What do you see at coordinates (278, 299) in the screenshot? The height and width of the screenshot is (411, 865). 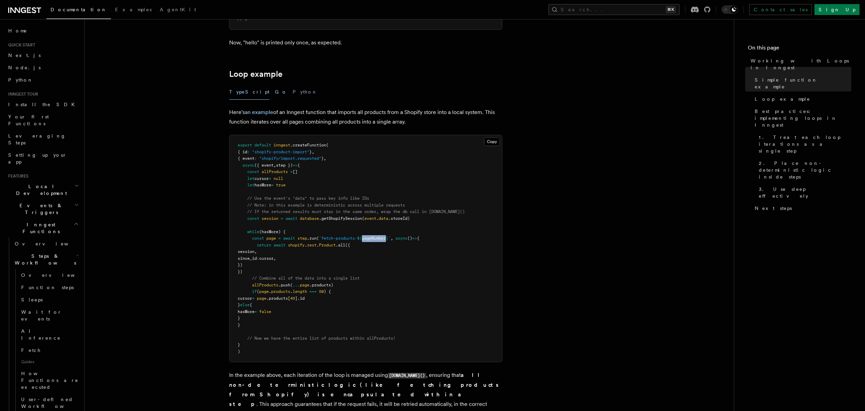 I see `span: .products[` at bounding box center [278, 299].